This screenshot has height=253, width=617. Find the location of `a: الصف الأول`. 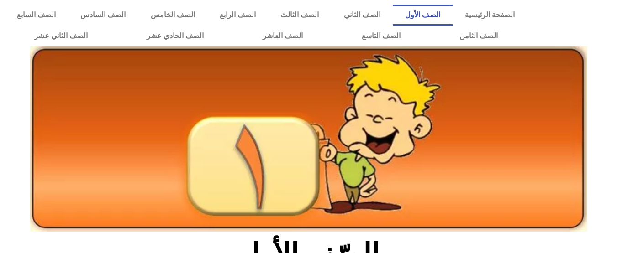

a: الصف الأول is located at coordinates (422, 15).